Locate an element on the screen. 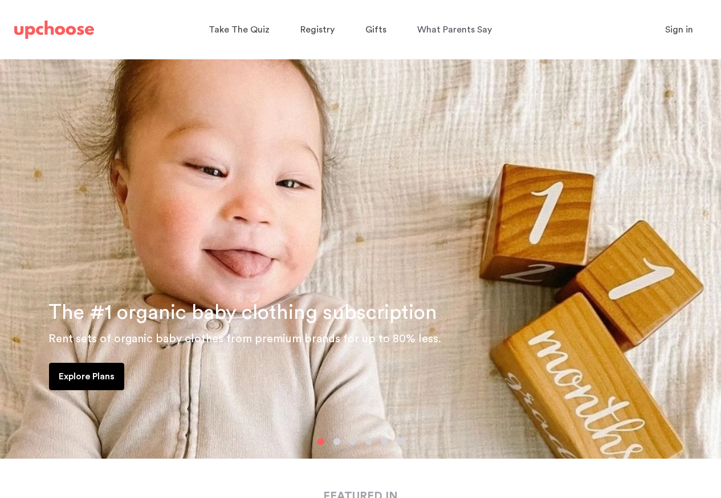 This screenshot has width=721, height=498. a: What Parents Say is located at coordinates (456, 30).